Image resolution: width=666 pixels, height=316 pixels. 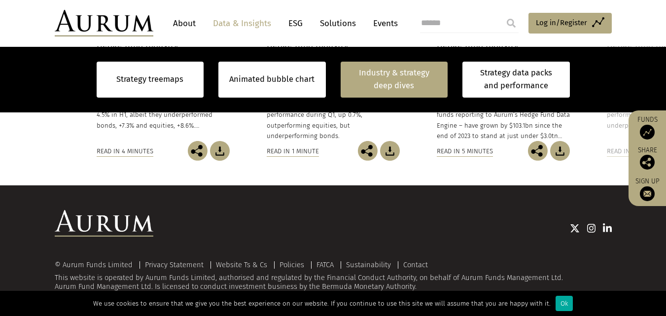 I want to click on a: Solutions, so click(x=338, y=23).